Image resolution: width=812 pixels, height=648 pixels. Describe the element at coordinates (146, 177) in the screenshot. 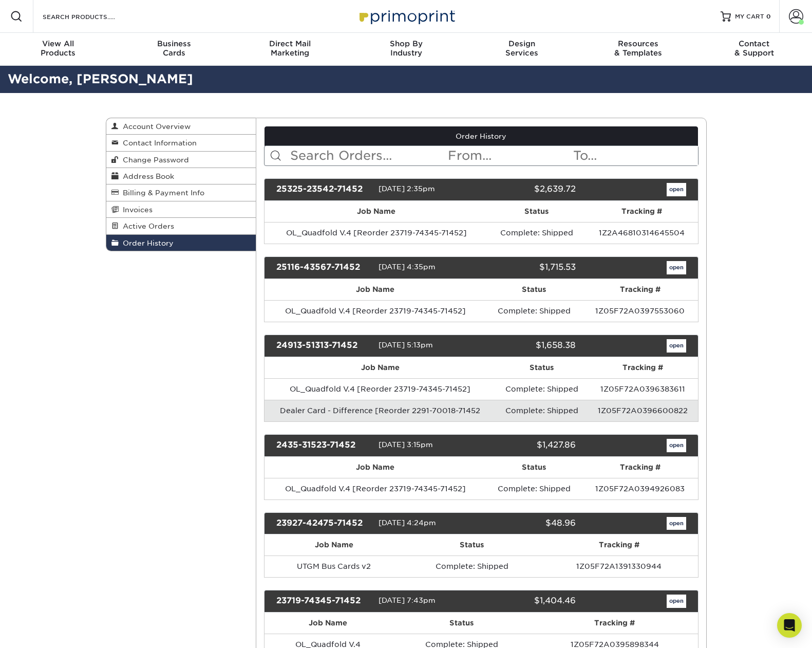

I see `span: Address Book` at that location.